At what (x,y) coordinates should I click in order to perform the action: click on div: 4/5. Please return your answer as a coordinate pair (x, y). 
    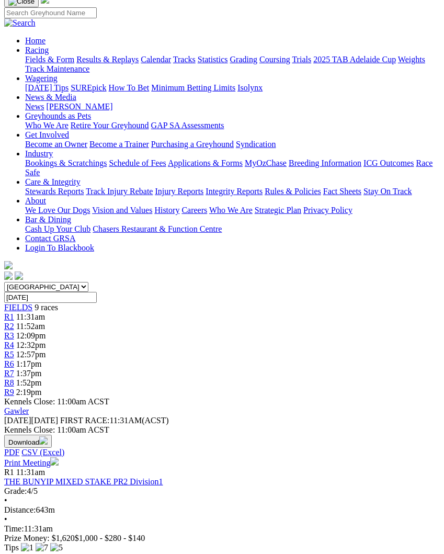
    Looking at the image, I should click on (222, 491).